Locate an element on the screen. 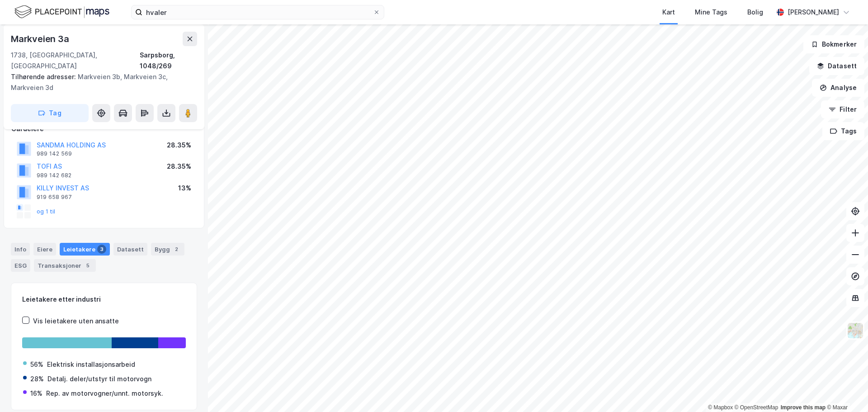 This screenshot has height=412, width=868. div: 56% is located at coordinates (37, 365).